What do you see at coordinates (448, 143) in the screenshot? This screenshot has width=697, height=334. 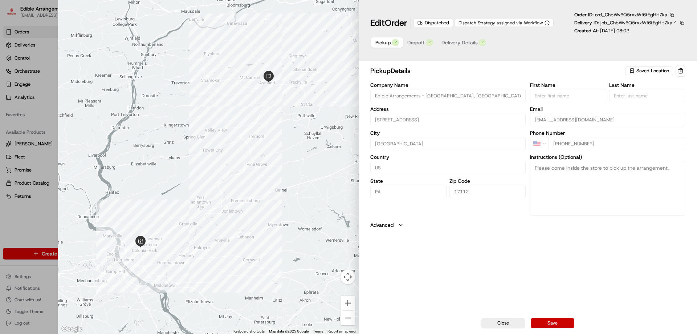 I see `input: Enter city` at bounding box center [448, 143].